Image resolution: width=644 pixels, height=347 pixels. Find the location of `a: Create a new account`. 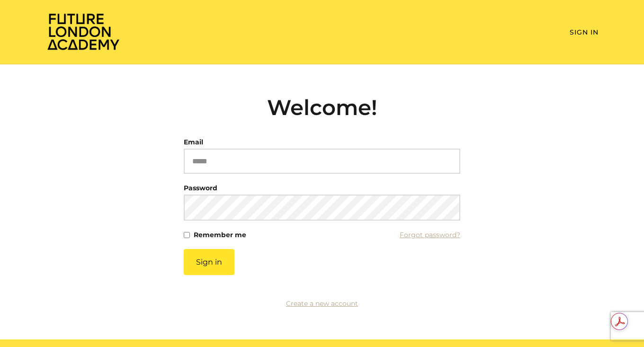

a: Create a new account is located at coordinates (322, 304).